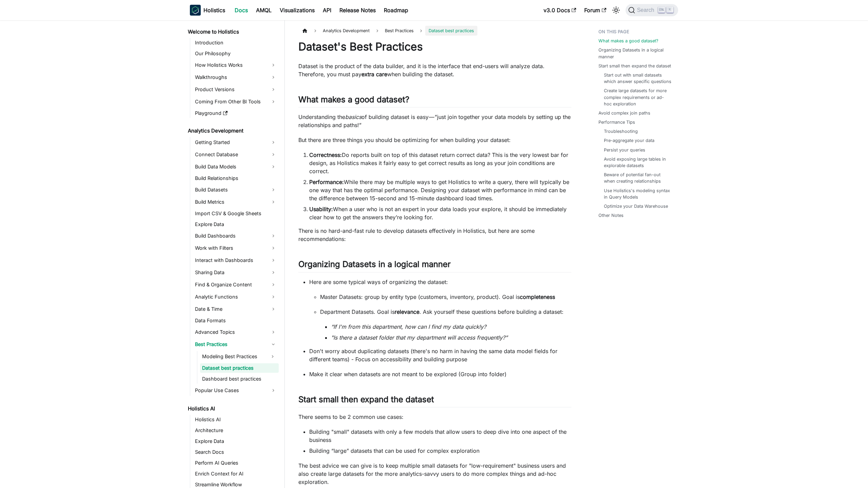 The width and height of the screenshot is (868, 488). Describe the element at coordinates (236, 65) in the screenshot. I see `a: How Holistics Works` at that location.